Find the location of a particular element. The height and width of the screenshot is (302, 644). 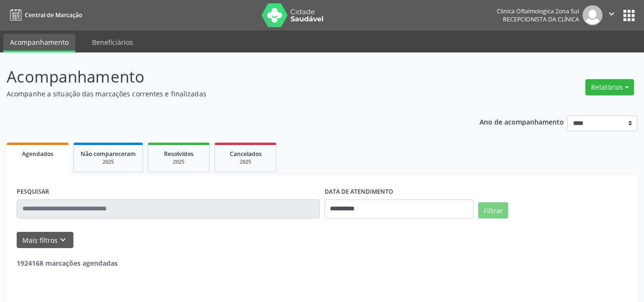

span: Agendados is located at coordinates (38, 154).